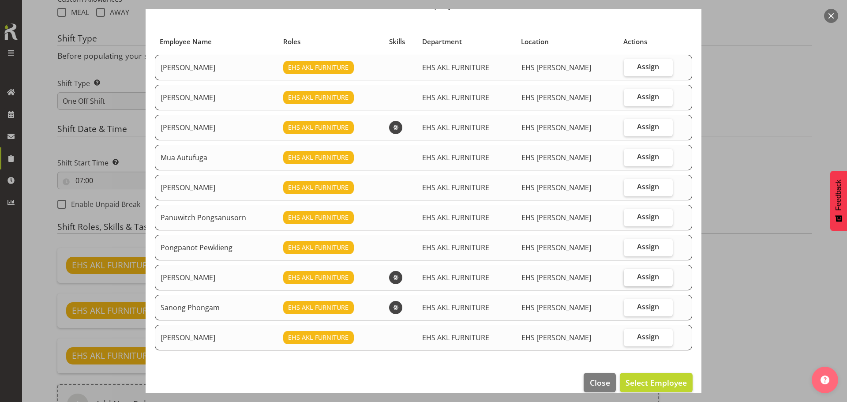  Describe the element at coordinates (534, 41) in the screenshot. I see `span: Location` at that location.